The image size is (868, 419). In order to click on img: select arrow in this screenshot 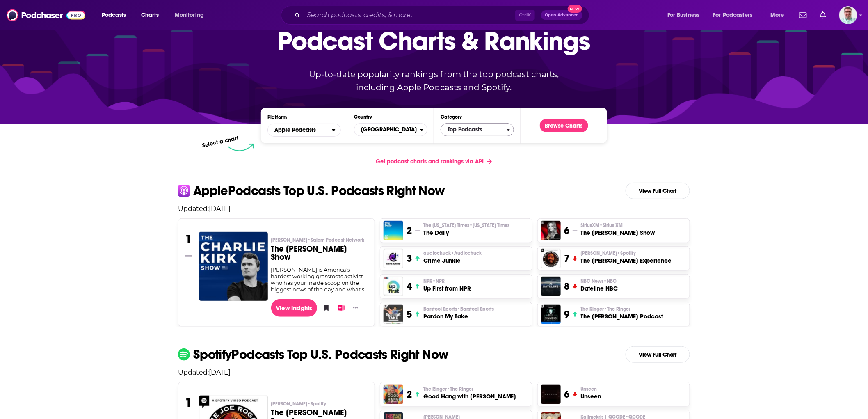, I will do `click(241, 148)`.